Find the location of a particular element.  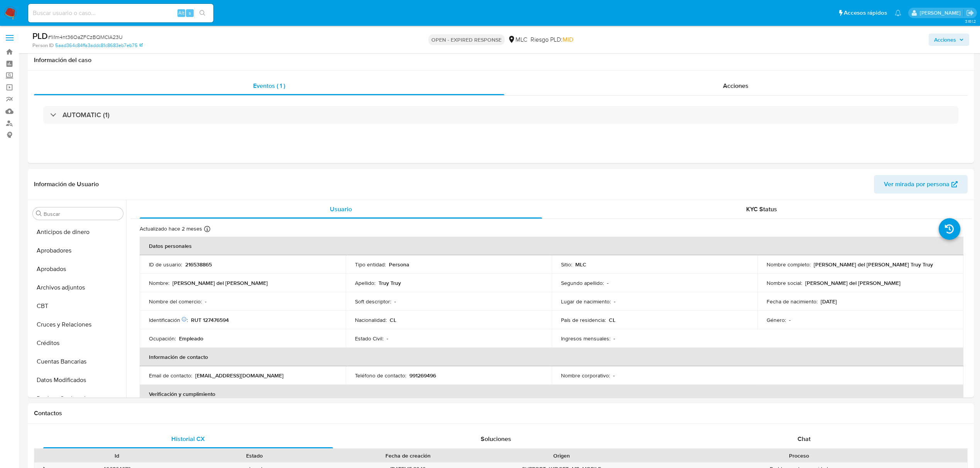

p: Nombre completo : is located at coordinates (789, 264).